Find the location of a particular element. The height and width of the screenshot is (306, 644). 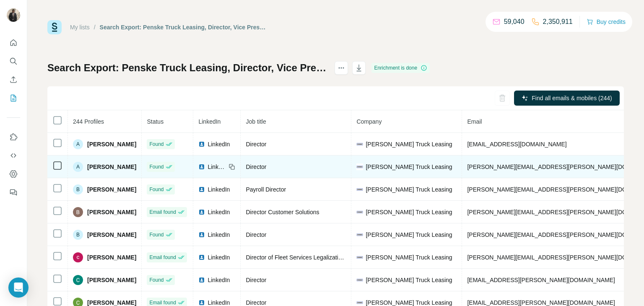

p: 2,350,911 is located at coordinates (557, 22).